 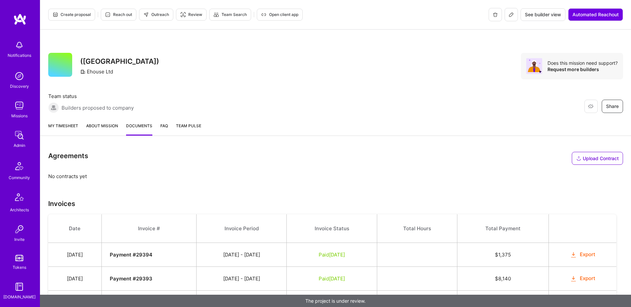 I want to click on button: Share, so click(x=612, y=106).